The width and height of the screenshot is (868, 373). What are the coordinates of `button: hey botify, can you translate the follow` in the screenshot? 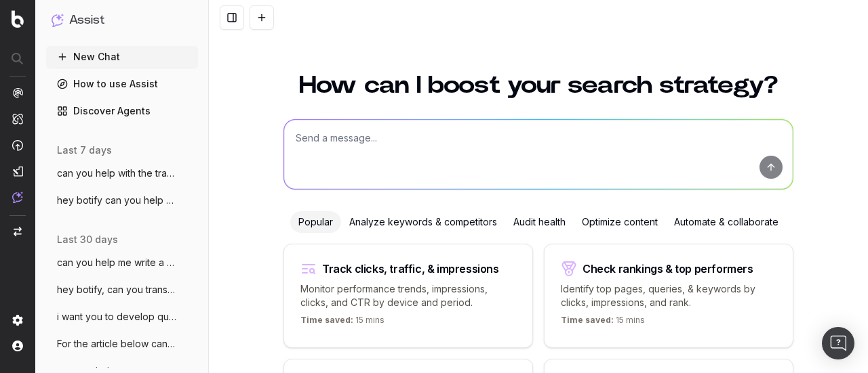 It's located at (122, 289).